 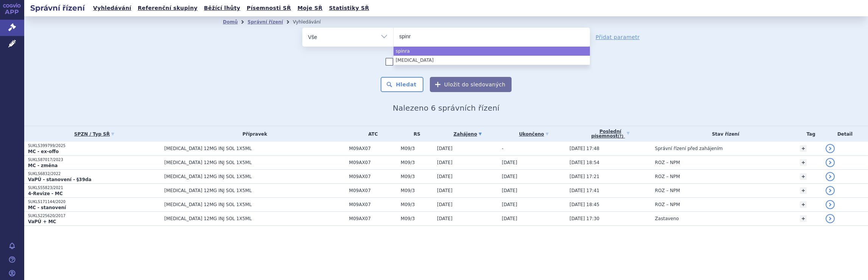 What do you see at coordinates (415, 134) in the screenshot?
I see `th: RS` at bounding box center [415, 134].